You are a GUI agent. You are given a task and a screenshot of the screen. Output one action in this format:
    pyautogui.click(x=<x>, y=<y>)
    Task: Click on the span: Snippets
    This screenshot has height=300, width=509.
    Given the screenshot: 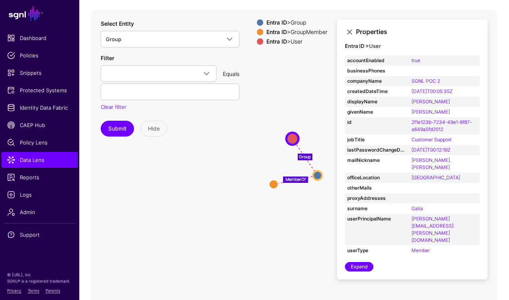 What is the action you would take?
    pyautogui.click(x=40, y=73)
    